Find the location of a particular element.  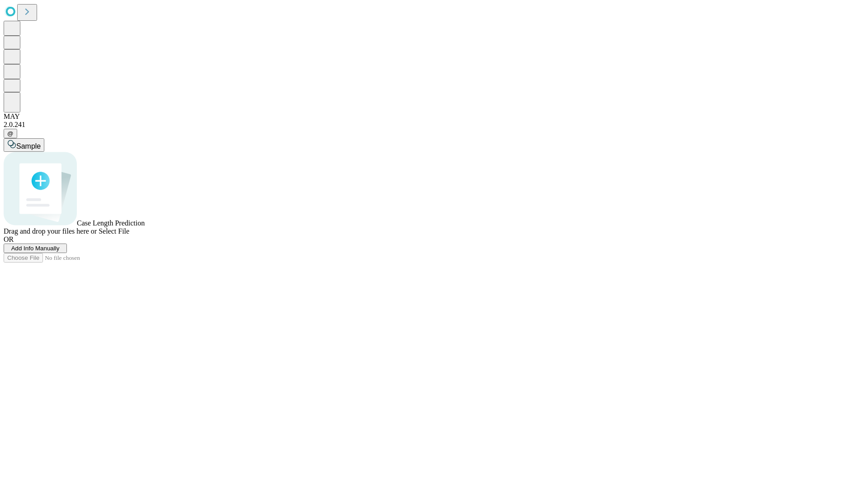

span: Sample is located at coordinates (29, 146).